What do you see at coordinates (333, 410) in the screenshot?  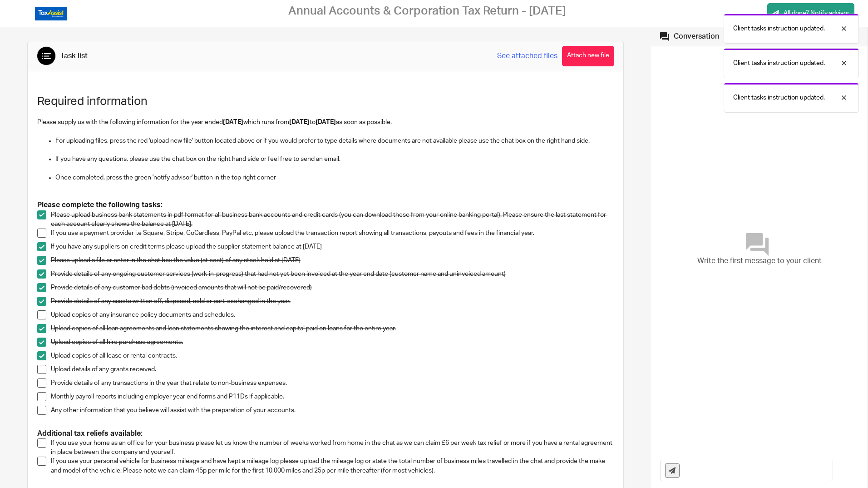 I see `p: Any other information that you believe will assist with the preparation of your accounts.` at bounding box center [333, 410].